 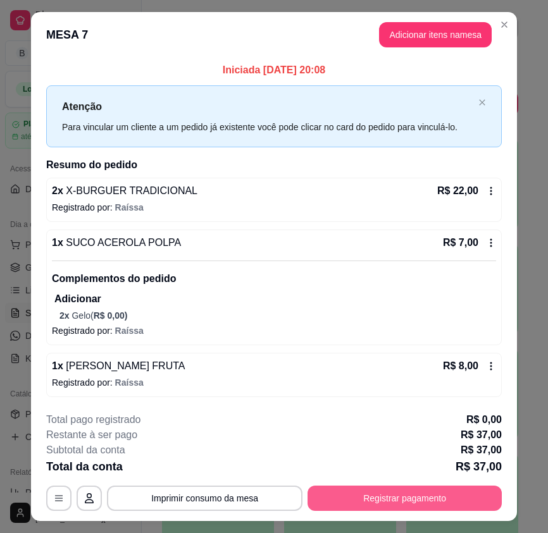 What do you see at coordinates (435, 35) in the screenshot?
I see `button: Adicionar itens namesa` at bounding box center [435, 35].